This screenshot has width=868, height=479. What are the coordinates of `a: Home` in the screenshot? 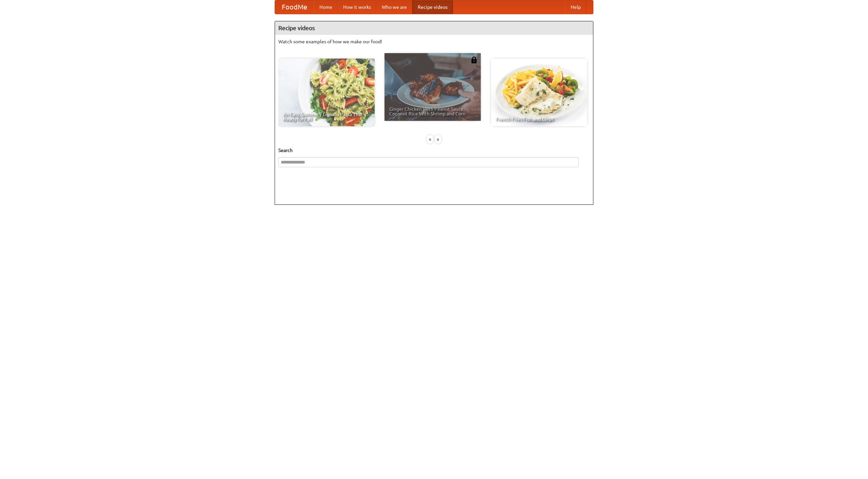 It's located at (326, 7).